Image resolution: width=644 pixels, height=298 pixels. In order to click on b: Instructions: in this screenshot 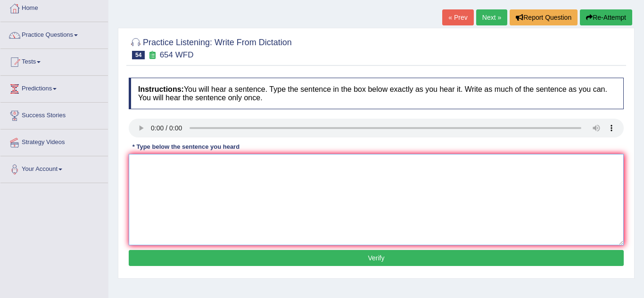, I will do `click(161, 89)`.